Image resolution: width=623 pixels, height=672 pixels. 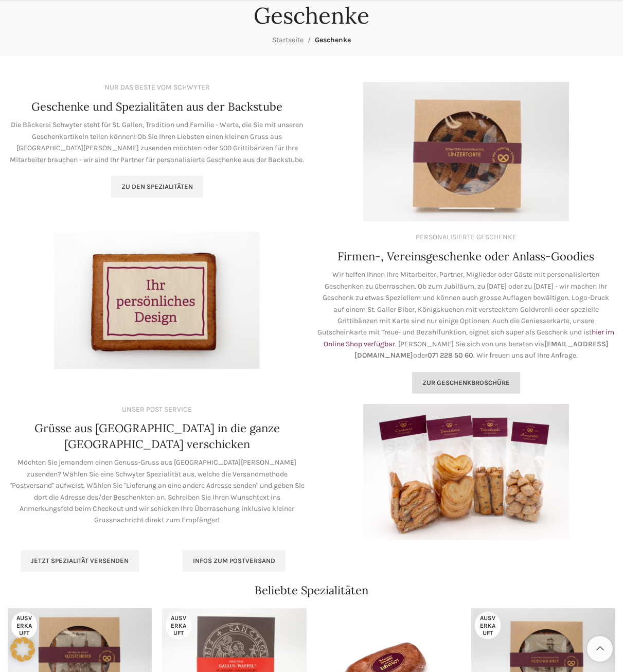 I want to click on strong: 071 228 50 60, so click(x=450, y=355).